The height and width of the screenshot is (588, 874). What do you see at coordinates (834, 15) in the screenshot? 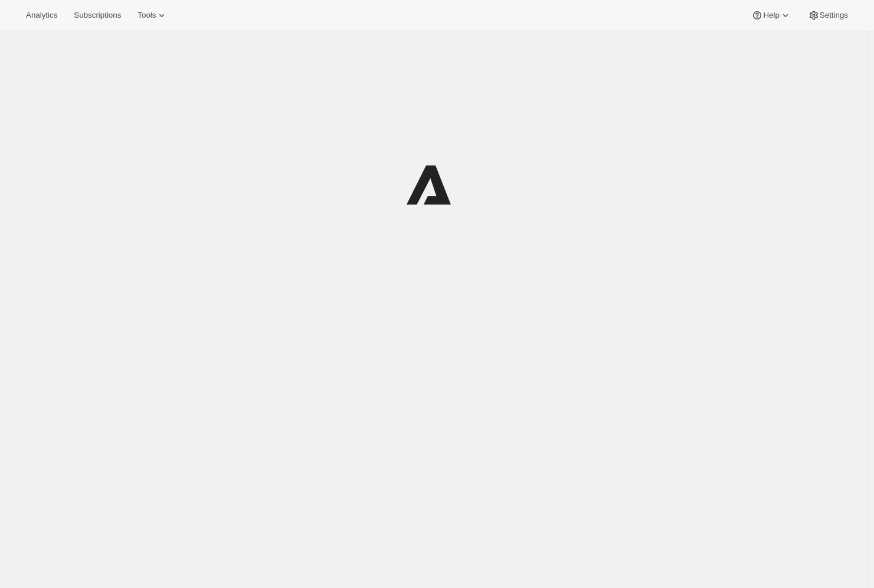
I see `span: Settings` at bounding box center [834, 15].